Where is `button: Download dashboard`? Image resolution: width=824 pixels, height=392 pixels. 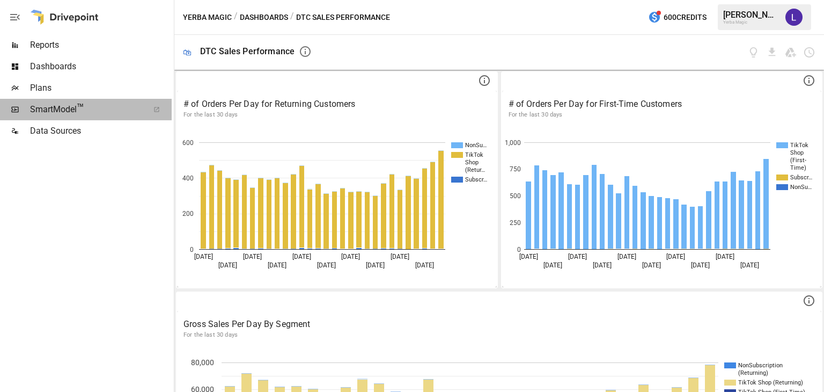 button: Download dashboard is located at coordinates (772, 52).